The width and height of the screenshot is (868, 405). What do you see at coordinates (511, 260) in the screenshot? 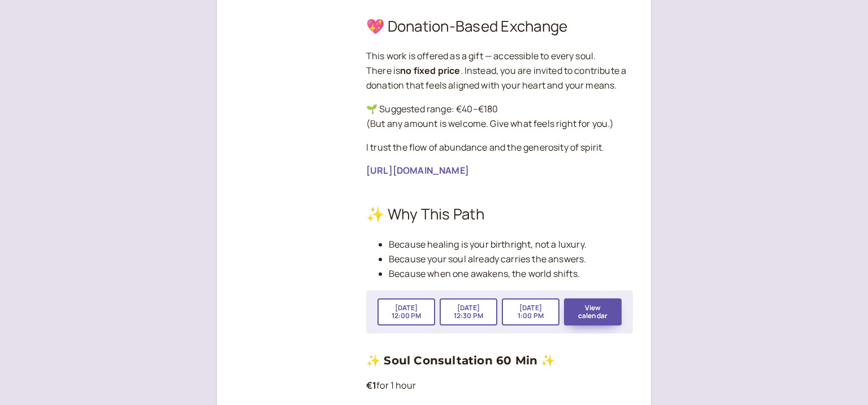
I see `li: Because your soul already carries the answers.` at bounding box center [511, 260].